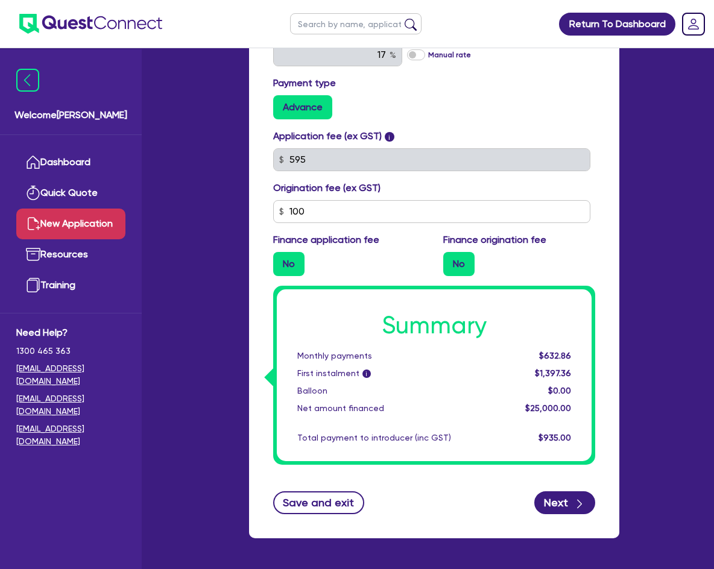 The height and width of the screenshot is (569, 714). What do you see at coordinates (71, 193) in the screenshot?
I see `a: Quick Quote` at bounding box center [71, 193].